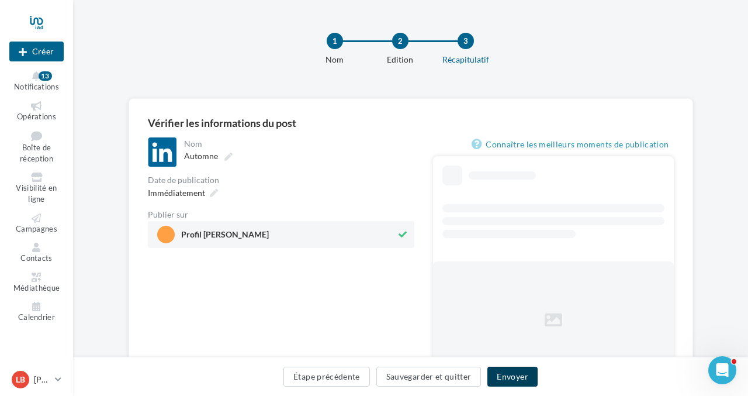 The image size is (748, 396). I want to click on div: Récapitulatif, so click(466, 60).